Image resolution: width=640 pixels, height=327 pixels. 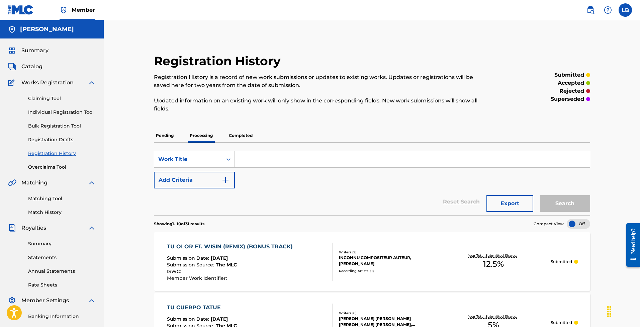 What do you see at coordinates (45, 301) in the screenshot?
I see `span: Member Settings` at bounding box center [45, 301].